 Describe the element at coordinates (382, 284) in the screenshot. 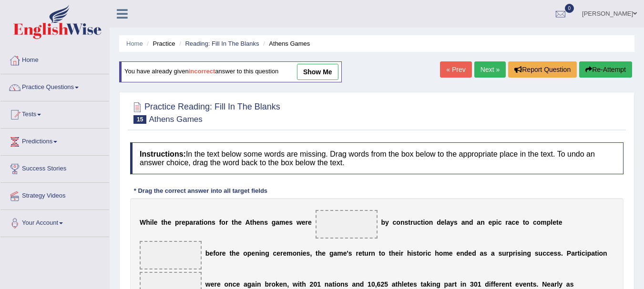

I see `b: 2` at that location.